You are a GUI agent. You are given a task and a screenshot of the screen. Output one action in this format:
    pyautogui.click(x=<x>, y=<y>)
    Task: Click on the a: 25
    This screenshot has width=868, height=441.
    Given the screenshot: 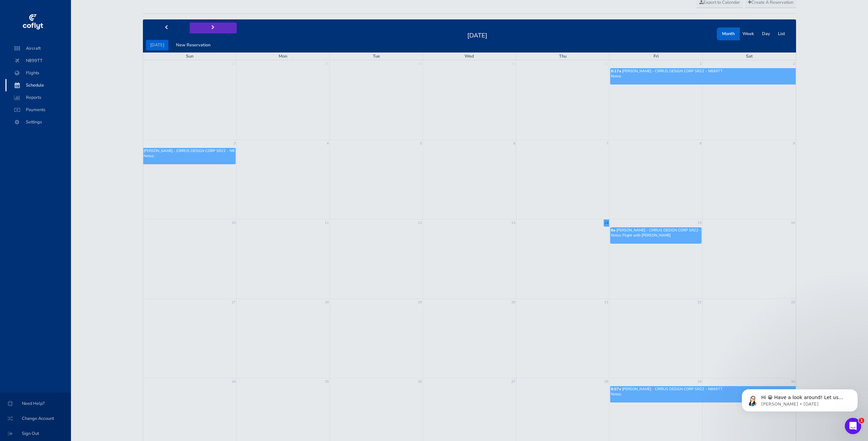 What is the action you would take?
    pyautogui.click(x=327, y=381)
    